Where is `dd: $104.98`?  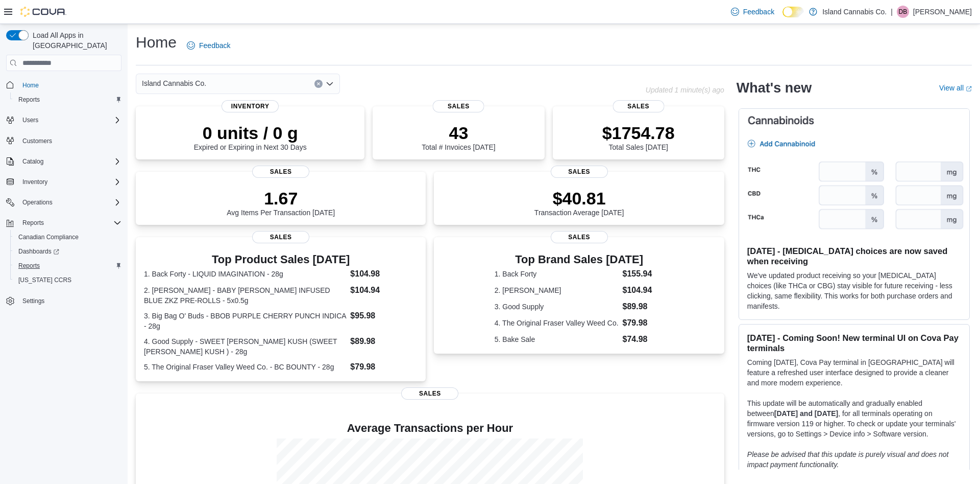
dd: $104.98 is located at coordinates (384, 274).